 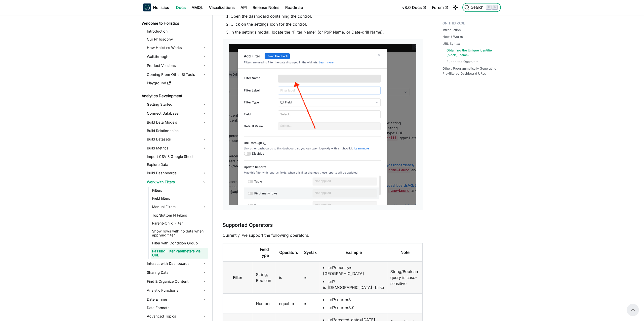 What do you see at coordinates (221, 7) in the screenshot?
I see `a: Visualizations` at bounding box center [221, 7].